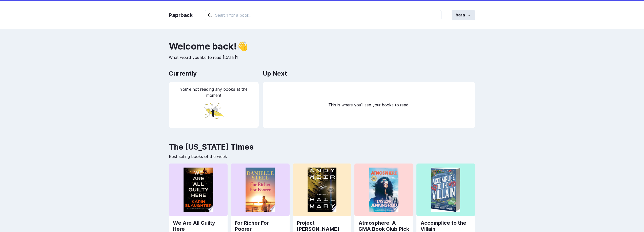 This screenshot has height=232, width=644. Describe the element at coordinates (214, 111) in the screenshot. I see `img: floater.png` at that location.